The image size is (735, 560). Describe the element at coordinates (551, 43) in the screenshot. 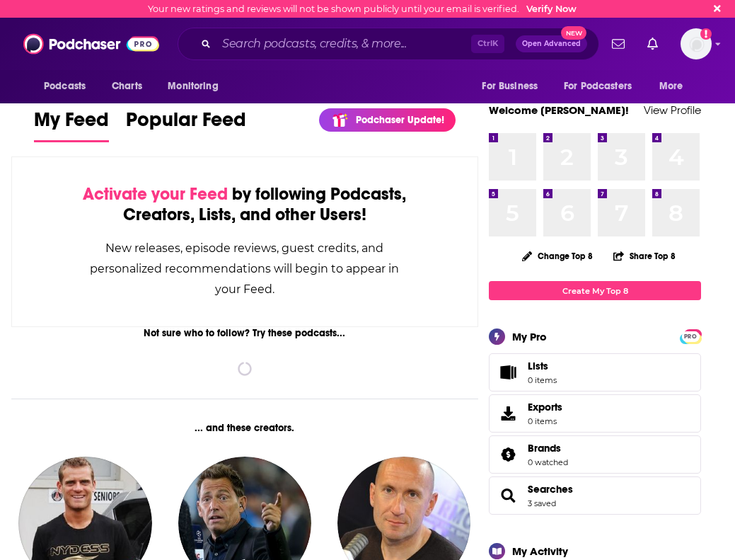

I see `span: Open Advanced` at that location.